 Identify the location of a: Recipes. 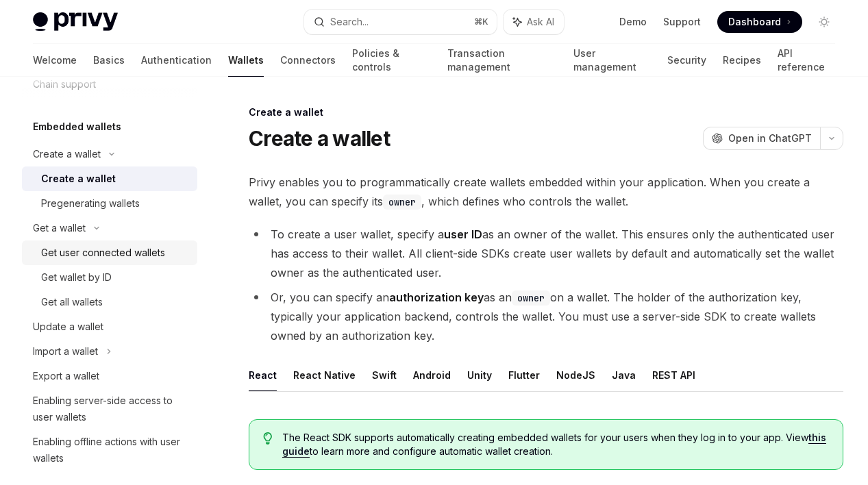
(743, 61).